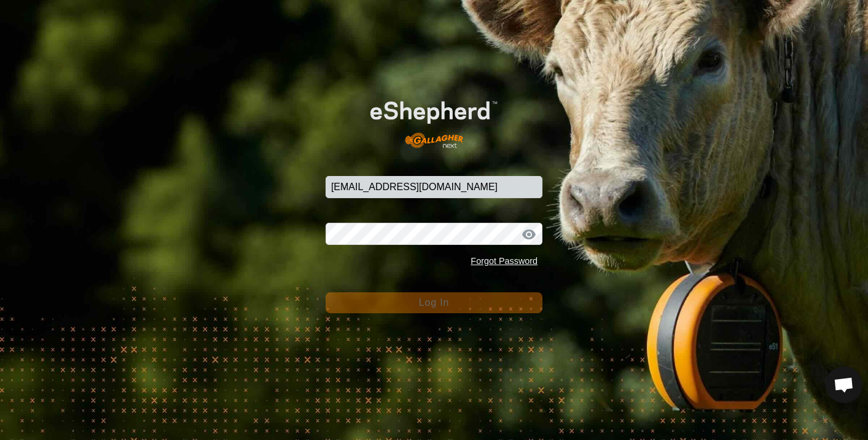 This screenshot has width=868, height=440. What do you see at coordinates (844, 384) in the screenshot?
I see `div: Open chat` at bounding box center [844, 384].